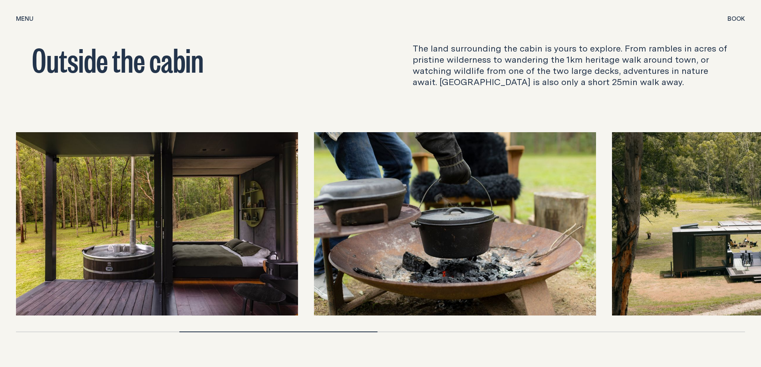  What do you see at coordinates (736, 18) in the screenshot?
I see `span: Book` at bounding box center [736, 18].